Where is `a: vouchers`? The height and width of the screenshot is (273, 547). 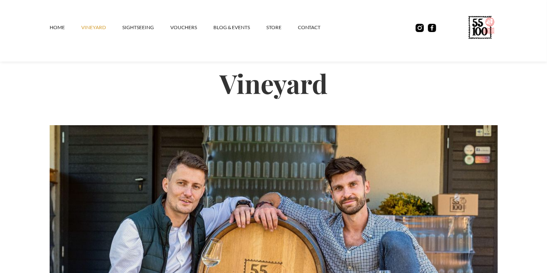
a: vouchers is located at coordinates (192, 27).